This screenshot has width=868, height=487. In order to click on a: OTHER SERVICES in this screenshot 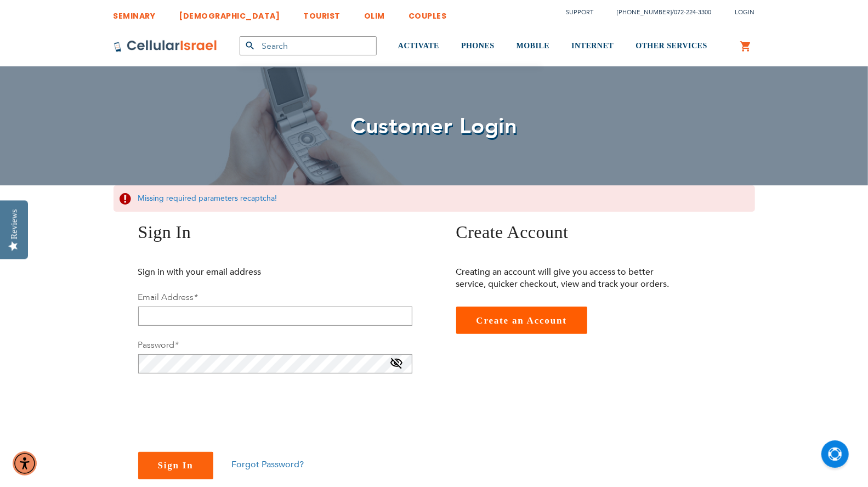, I will do `click(671, 46)`.